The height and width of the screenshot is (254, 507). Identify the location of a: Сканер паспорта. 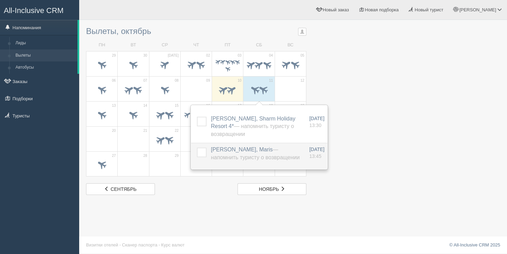
(139, 245).